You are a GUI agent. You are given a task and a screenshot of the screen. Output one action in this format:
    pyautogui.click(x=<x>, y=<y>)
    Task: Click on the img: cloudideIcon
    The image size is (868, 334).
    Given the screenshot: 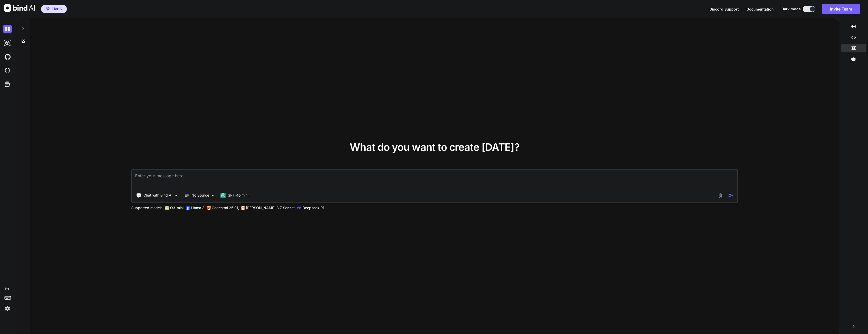 What is the action you would take?
    pyautogui.click(x=8, y=71)
    